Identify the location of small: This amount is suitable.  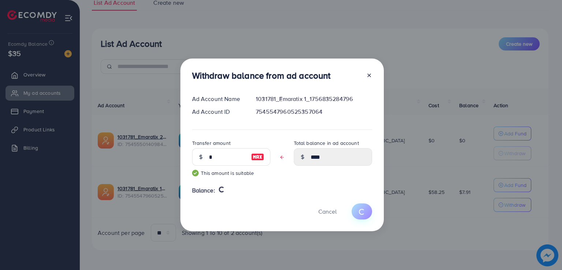
(231, 173).